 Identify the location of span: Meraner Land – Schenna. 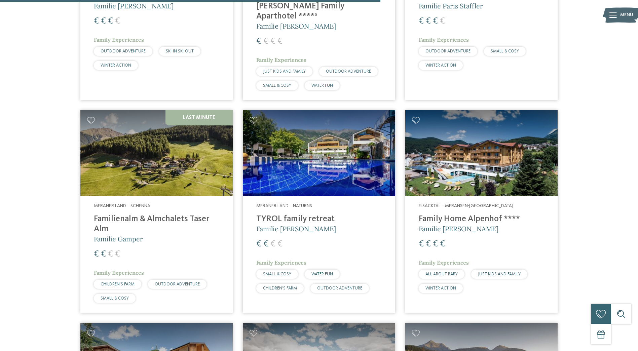
(122, 206).